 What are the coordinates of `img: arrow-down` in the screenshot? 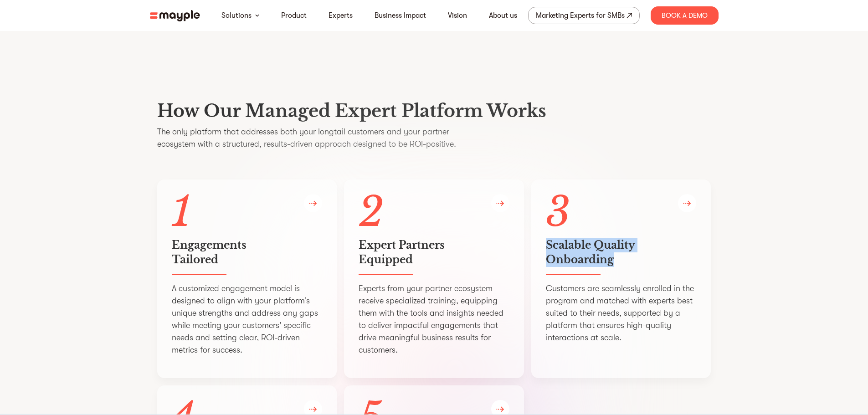 It's located at (257, 15).